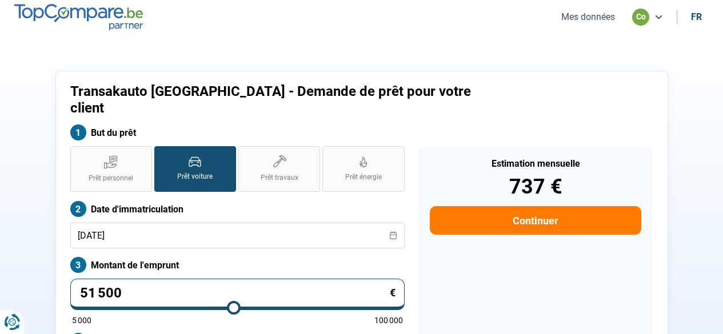 This screenshot has width=723, height=334. I want to click on div: fr, so click(696, 17).